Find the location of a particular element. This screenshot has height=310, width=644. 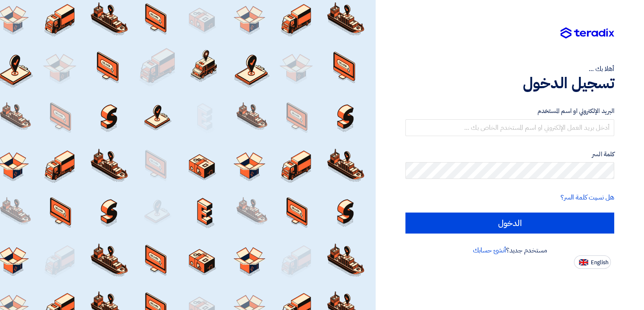

img: Teradix logo is located at coordinates (588, 33).